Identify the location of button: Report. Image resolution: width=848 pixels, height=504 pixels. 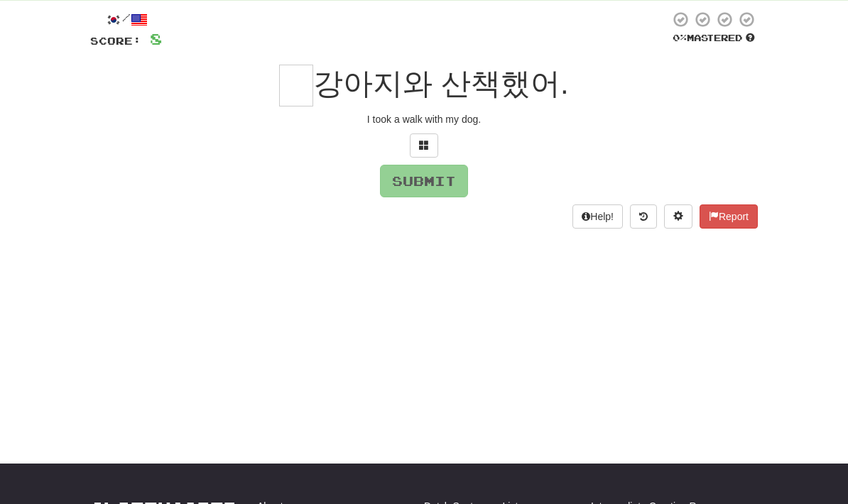
(729, 217).